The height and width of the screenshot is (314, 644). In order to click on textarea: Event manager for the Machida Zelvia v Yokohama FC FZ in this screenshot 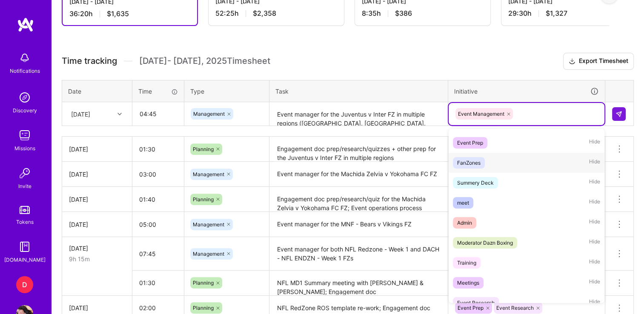, I will do `click(358, 174)`.